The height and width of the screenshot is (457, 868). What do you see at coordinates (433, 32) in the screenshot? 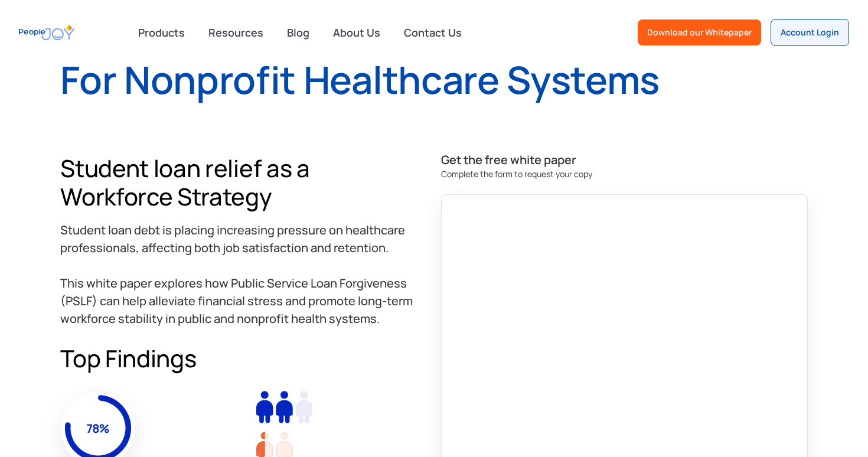
I see `a: Contact Us` at bounding box center [433, 32].